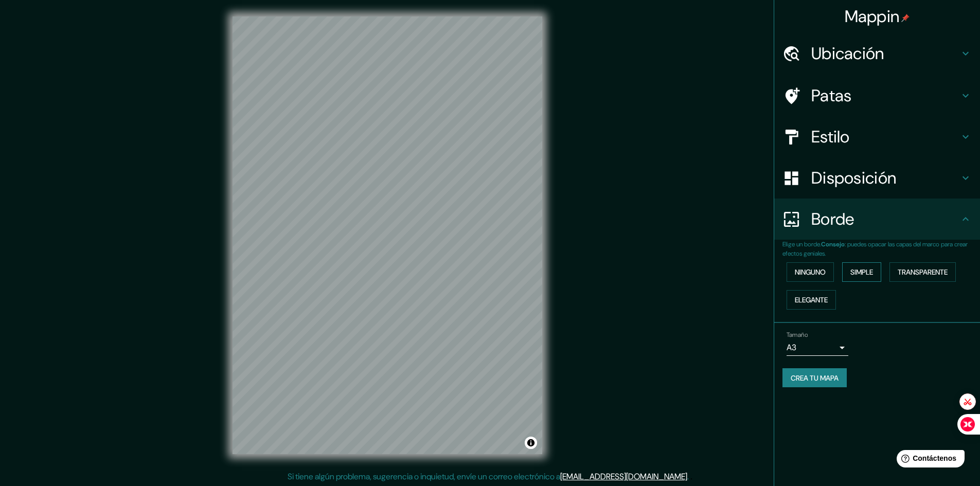 Image resolution: width=980 pixels, height=486 pixels. Describe the element at coordinates (878, 53) in the screenshot. I see `div: Ubicación` at that location.